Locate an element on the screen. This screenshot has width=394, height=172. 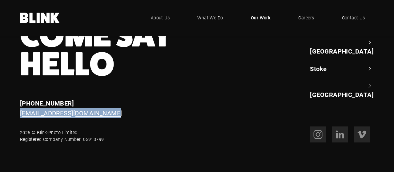
span: Careers is located at coordinates (306, 18).